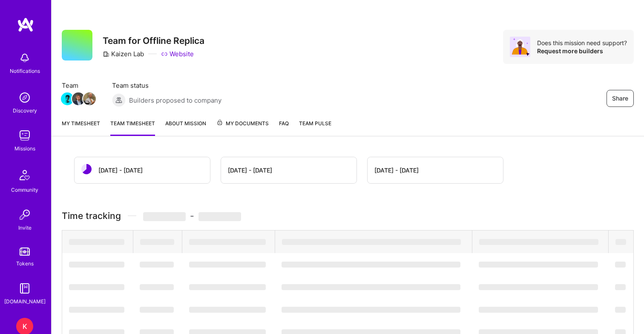 The image size is (644, 334). I want to click on img: bell, so click(25, 58).